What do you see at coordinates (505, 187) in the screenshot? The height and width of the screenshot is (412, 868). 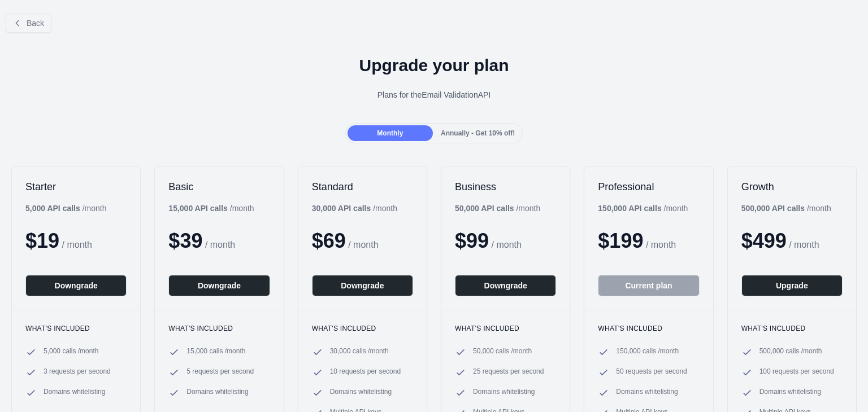 I see `h2: Business` at bounding box center [505, 187].